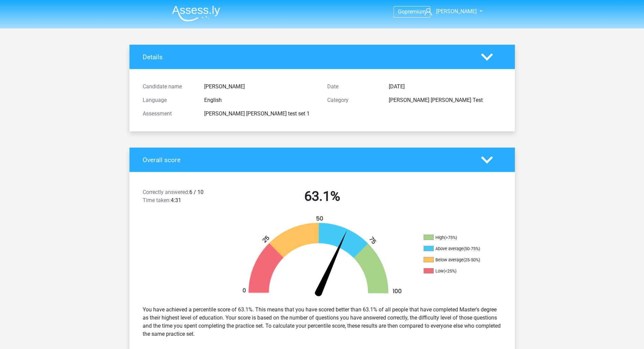 The width and height of the screenshot is (644, 349). What do you see at coordinates (457, 238) in the screenshot?
I see `li: High` at bounding box center [457, 238].